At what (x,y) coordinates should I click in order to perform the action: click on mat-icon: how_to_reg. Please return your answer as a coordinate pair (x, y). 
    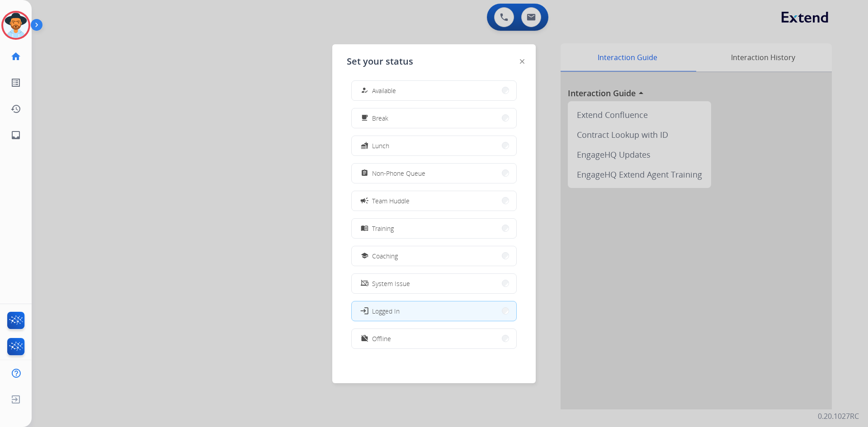
    Looking at the image, I should click on (364, 90).